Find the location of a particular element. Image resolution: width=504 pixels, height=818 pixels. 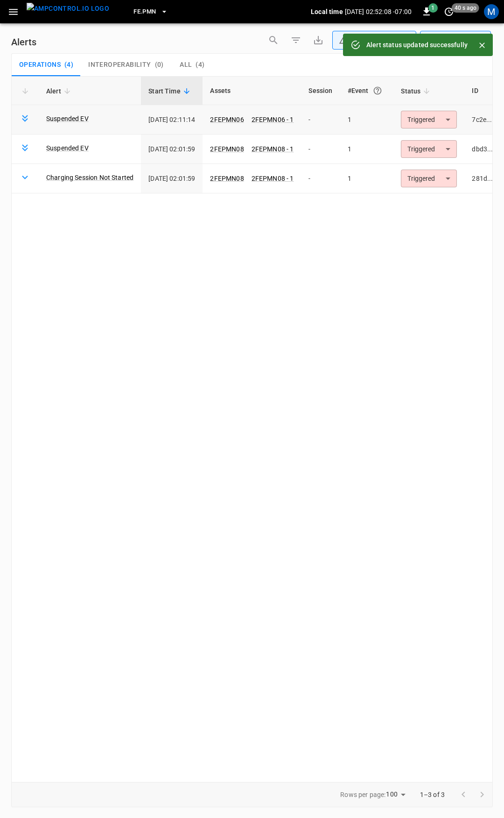

span: Operations is located at coordinates (40, 65).